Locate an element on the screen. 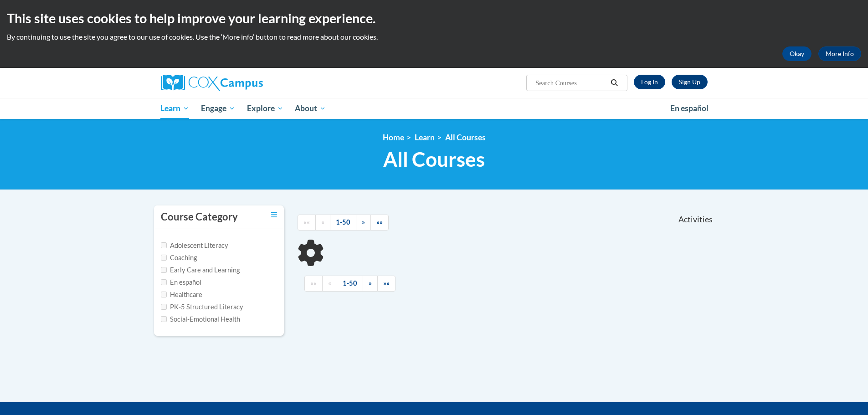  a: Cox Campus is located at coordinates (247, 83).